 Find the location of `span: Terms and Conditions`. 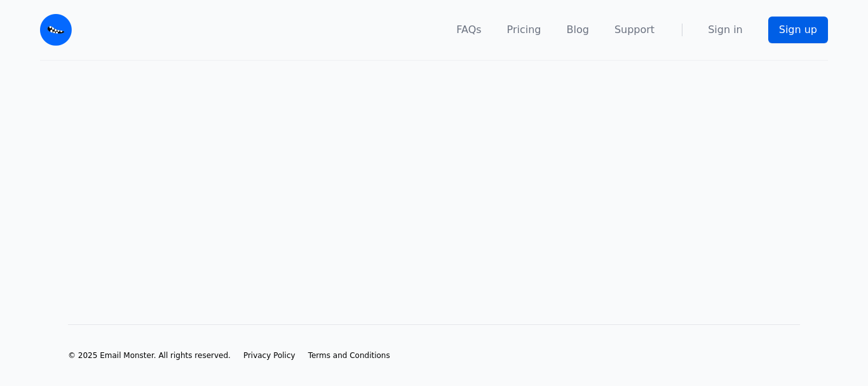

span: Terms and Conditions is located at coordinates (349, 355).